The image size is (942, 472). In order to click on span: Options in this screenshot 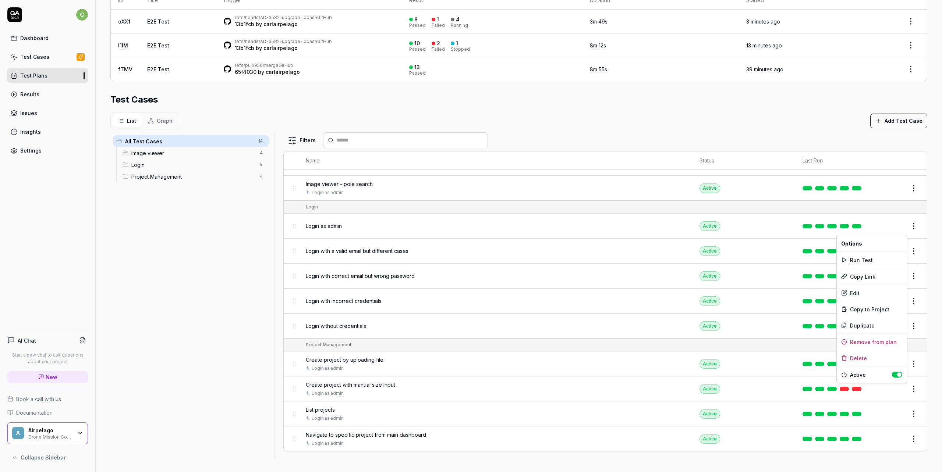, I will do `click(851, 244)`.